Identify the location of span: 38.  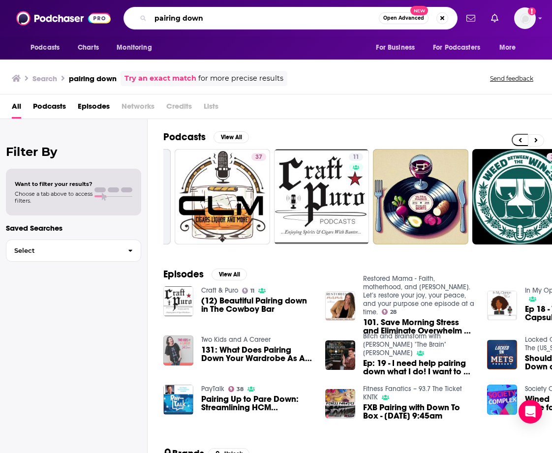
(240, 389).